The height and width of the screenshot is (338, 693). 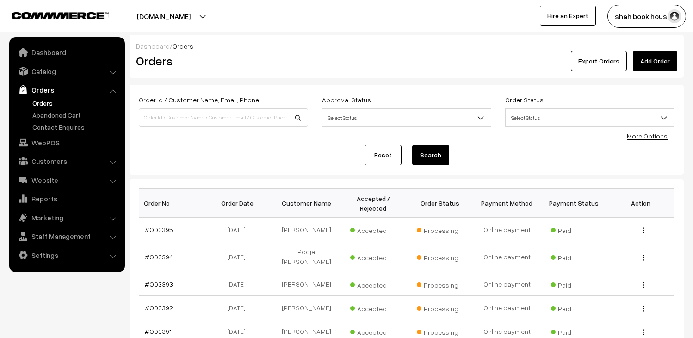 What do you see at coordinates (76, 115) in the screenshot?
I see `a: Abandoned Cart` at bounding box center [76, 115].